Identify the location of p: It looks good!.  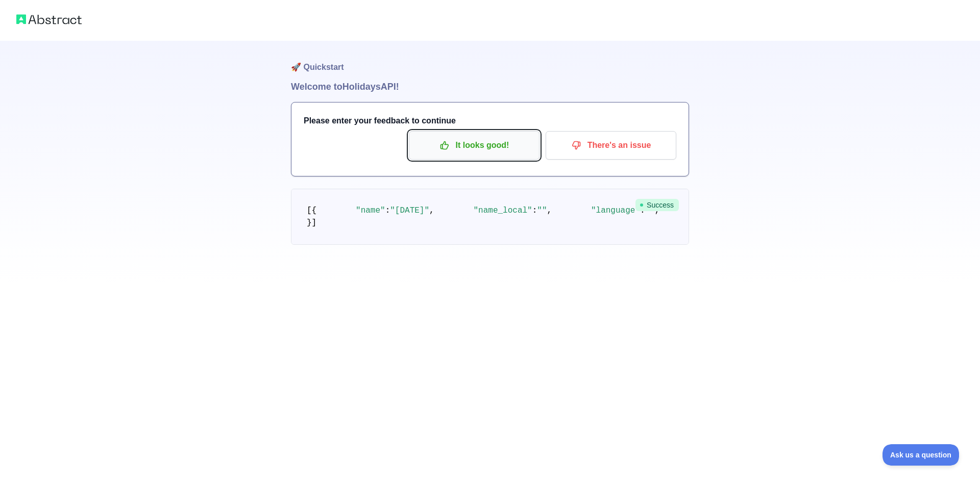
(474, 145).